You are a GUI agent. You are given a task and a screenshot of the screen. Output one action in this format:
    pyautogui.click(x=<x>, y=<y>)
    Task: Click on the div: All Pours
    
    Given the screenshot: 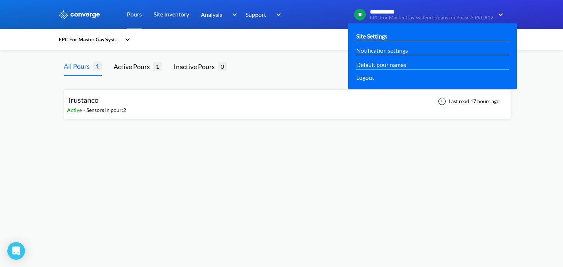 What is the action you would take?
    pyautogui.click(x=78, y=66)
    